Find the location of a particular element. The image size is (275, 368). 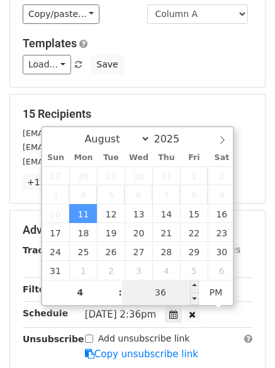

span: July 31, 2025 is located at coordinates (166, 176).